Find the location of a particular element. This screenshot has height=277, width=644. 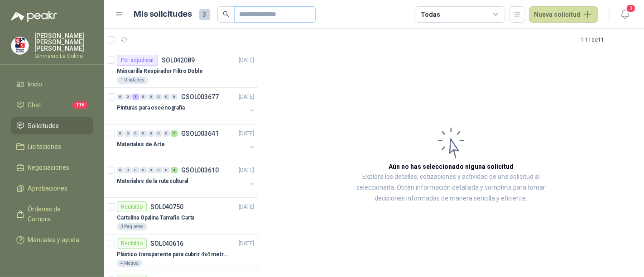

div: 7 is located at coordinates (174, 133).